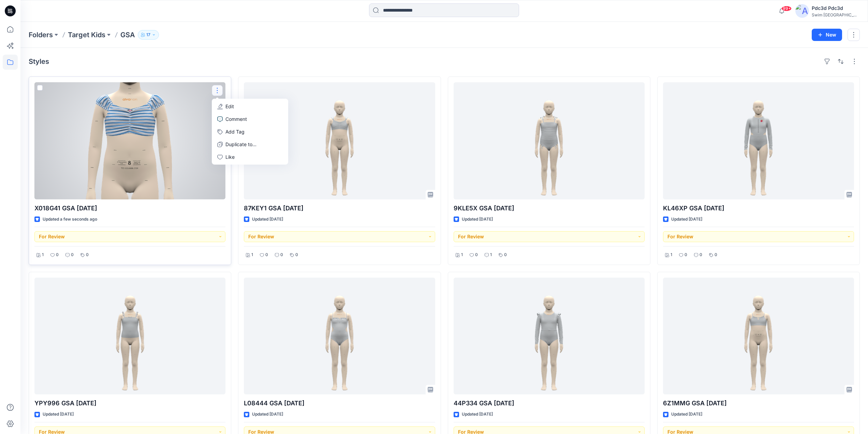  Describe the element at coordinates (827, 35) in the screenshot. I see `button: New` at that location.